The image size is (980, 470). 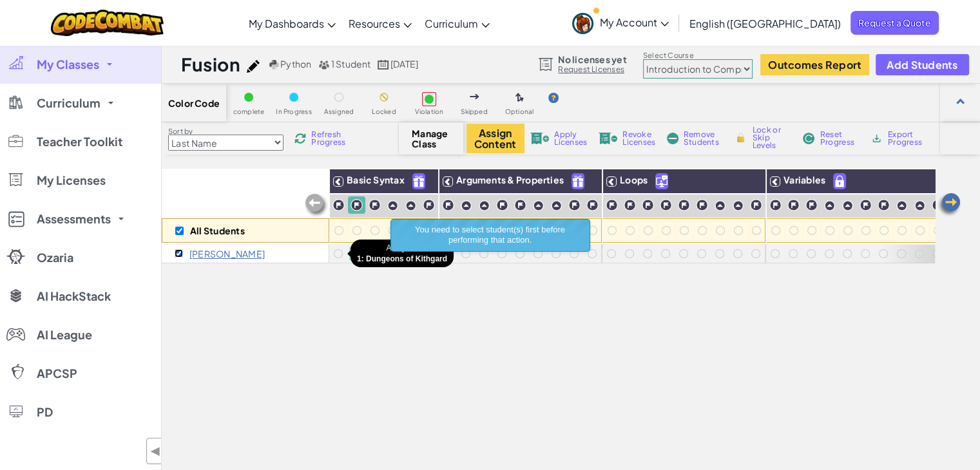 What do you see at coordinates (331, 138) in the screenshot?
I see `span: Refresh Progress` at bounding box center [331, 138].